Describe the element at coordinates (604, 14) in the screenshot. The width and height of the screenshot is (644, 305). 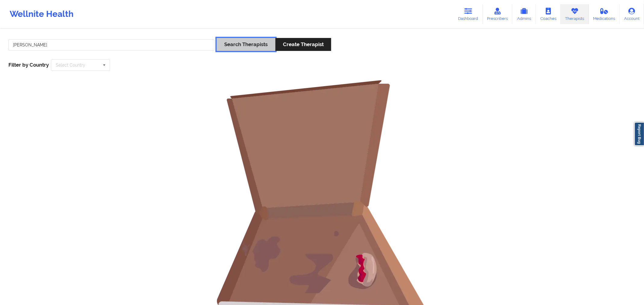
I see `a: Medications` at that location.